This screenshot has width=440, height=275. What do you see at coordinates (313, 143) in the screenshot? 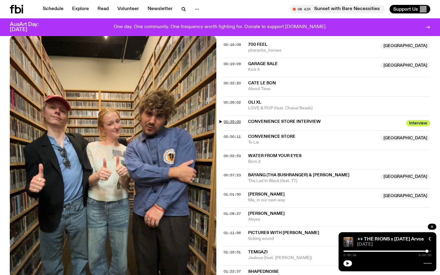
I see `span: To Lie` at bounding box center [313, 143].